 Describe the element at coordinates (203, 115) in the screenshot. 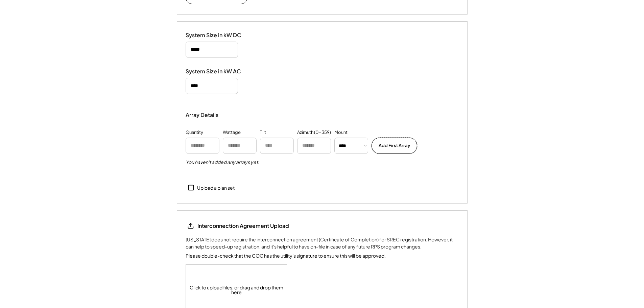

I see `div: Array Details` at that location.